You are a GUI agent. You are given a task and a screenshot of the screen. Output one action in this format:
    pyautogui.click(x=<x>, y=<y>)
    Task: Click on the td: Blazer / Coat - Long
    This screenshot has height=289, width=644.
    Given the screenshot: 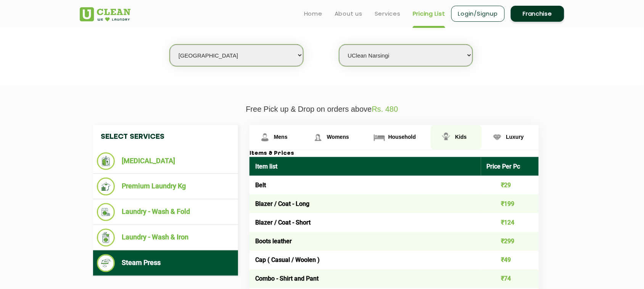 What is the action you would take?
    pyautogui.click(x=365, y=203)
    